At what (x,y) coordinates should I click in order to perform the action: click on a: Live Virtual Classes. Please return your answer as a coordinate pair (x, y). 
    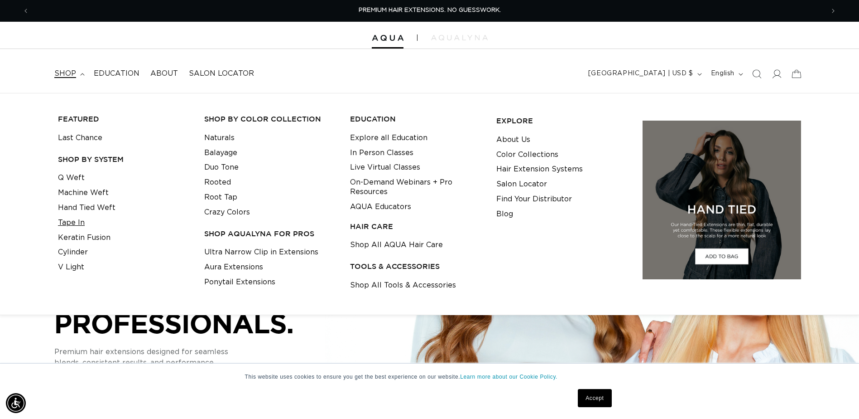
    Looking at the image, I should click on (385, 167).